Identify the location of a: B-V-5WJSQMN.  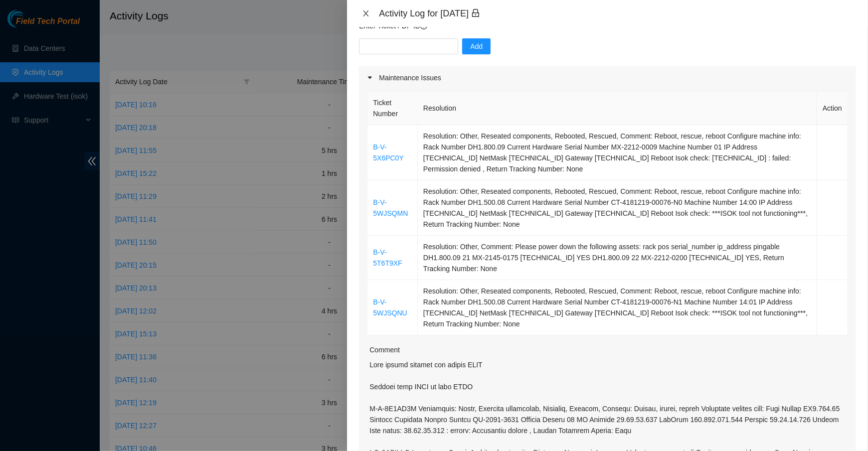
(390, 208).